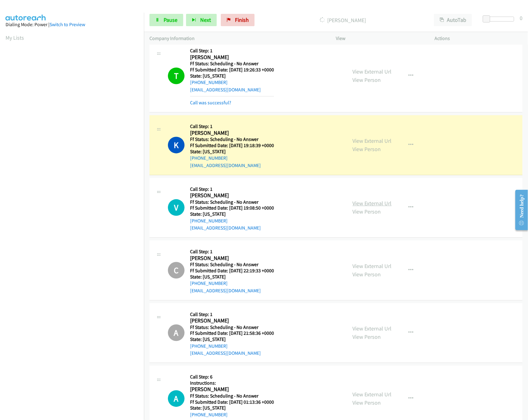 The image size is (528, 420). What do you see at coordinates (211, 103) in the screenshot?
I see `a: Call was successful?` at bounding box center [211, 103].